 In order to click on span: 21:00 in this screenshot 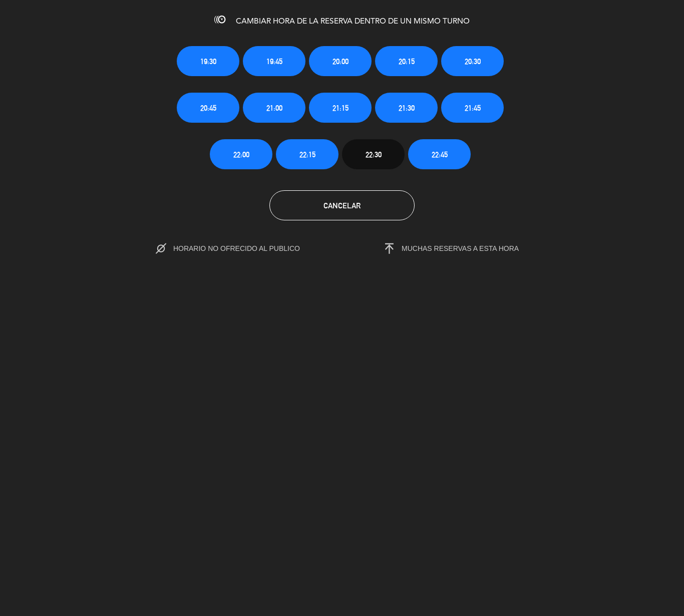, I will do `click(275, 108)`.